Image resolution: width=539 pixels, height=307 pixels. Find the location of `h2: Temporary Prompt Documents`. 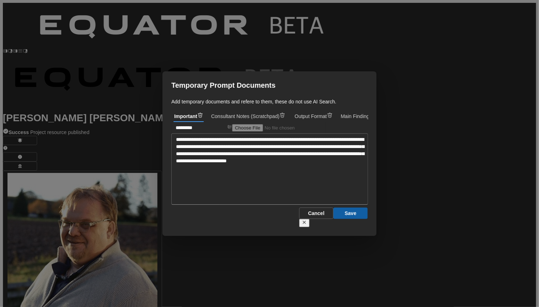

h2: Temporary Prompt Documents is located at coordinates (269, 85).